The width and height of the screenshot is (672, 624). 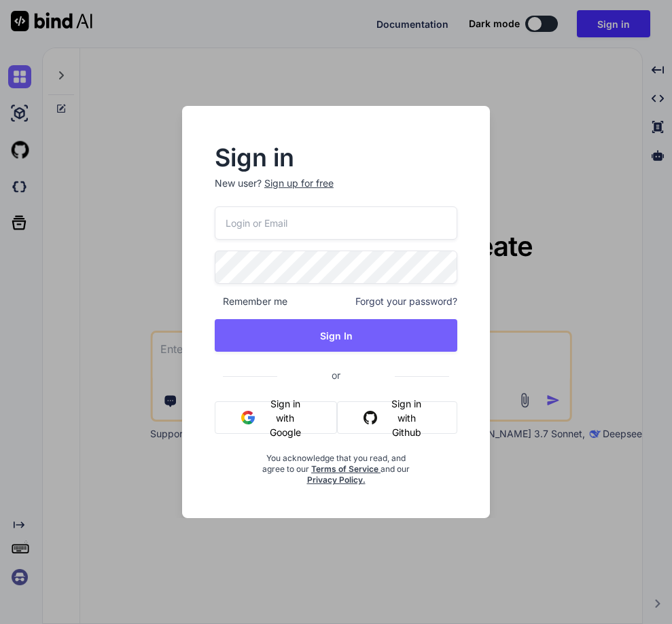 What do you see at coordinates (346, 469) in the screenshot?
I see `a: Terms of Service` at bounding box center [346, 469].